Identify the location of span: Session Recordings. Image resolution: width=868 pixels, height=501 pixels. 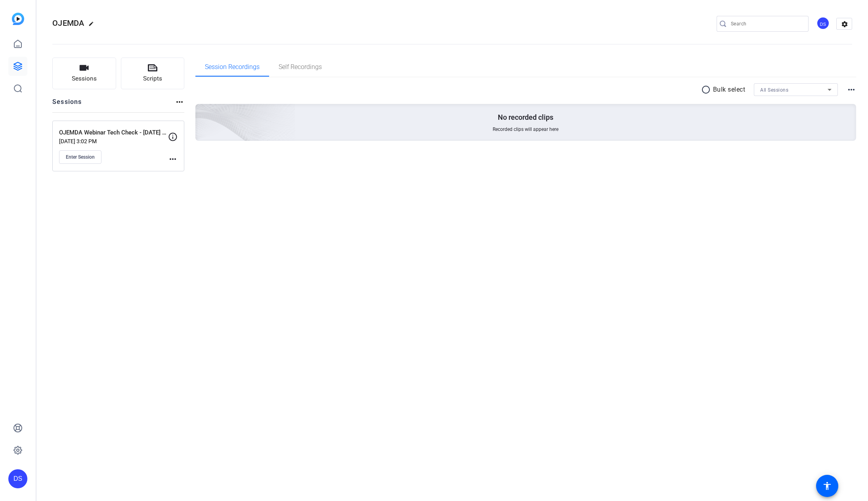
(232, 67).